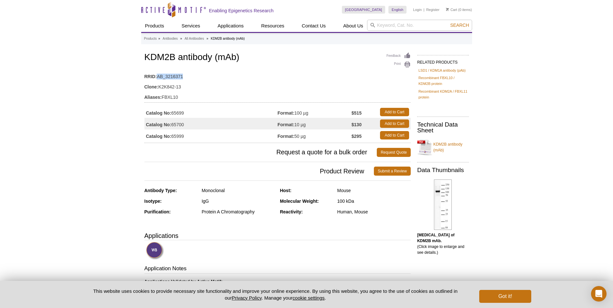 The height and width of the screenshot is (308, 613). Describe the element at coordinates (278, 96) in the screenshot. I see `td: FBXL10` at that location.